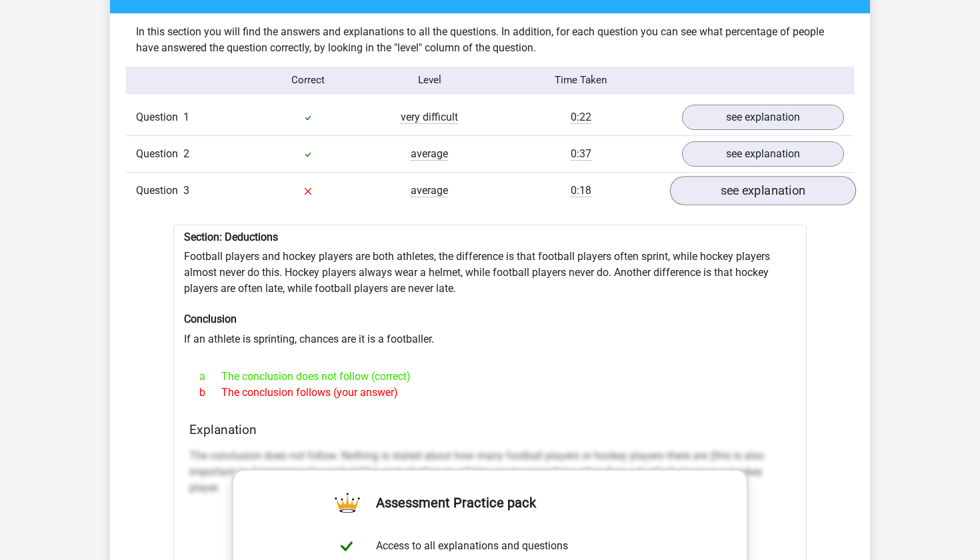 The height and width of the screenshot is (560, 980). I want to click on span: 2, so click(186, 153).